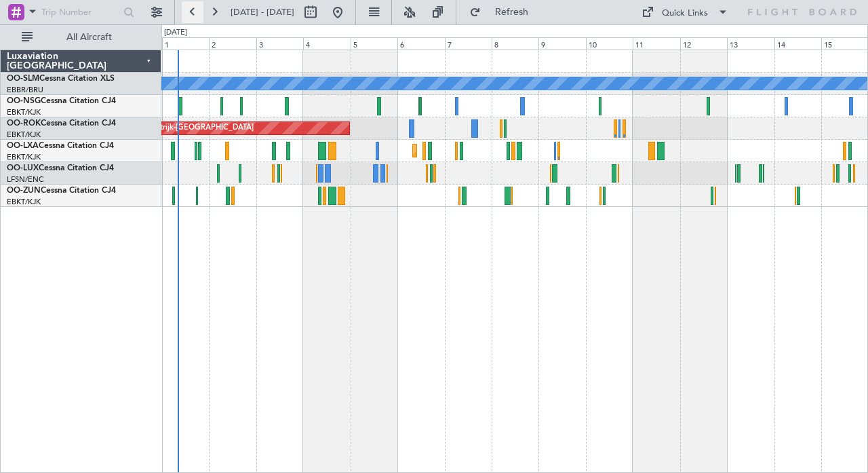 The height and width of the screenshot is (473, 868). Describe the element at coordinates (420, 43) in the screenshot. I see `div: 6` at that location.